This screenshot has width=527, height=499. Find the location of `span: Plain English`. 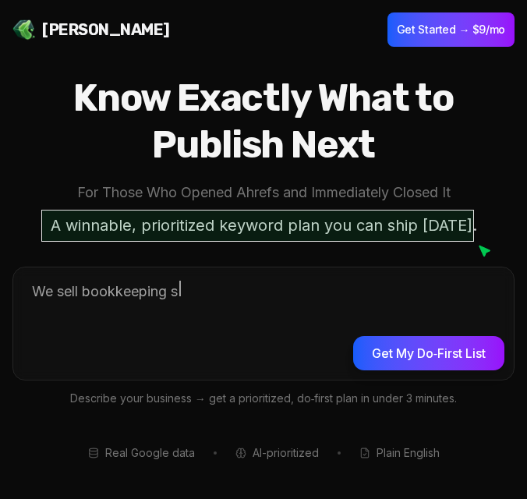

span: Plain English is located at coordinates (408, 453).